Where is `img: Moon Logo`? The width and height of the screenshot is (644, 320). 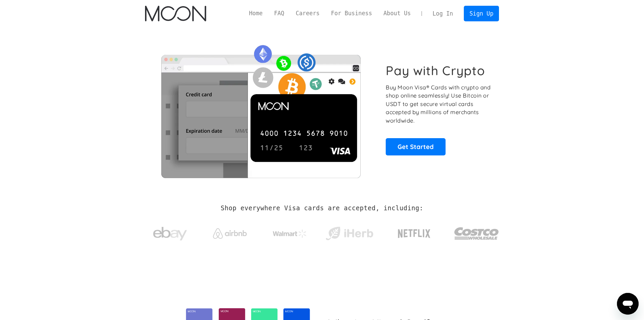
img: Moon Logo is located at coordinates (175, 13).